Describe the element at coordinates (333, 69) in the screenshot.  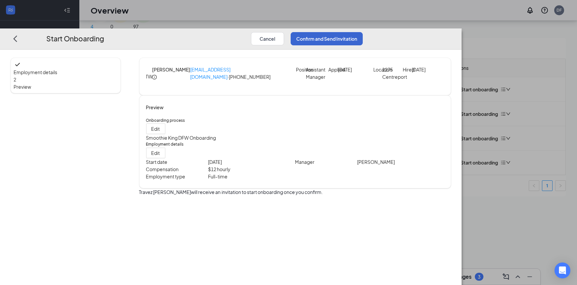
I see `p: Applied` at that location.